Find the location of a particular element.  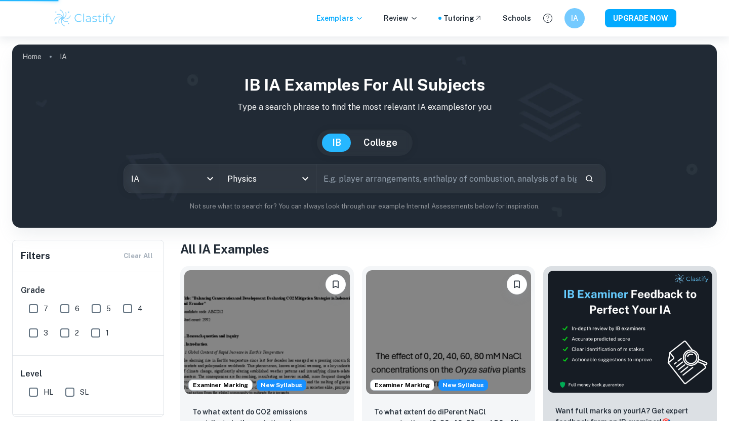

h6: IA is located at coordinates (575, 18).